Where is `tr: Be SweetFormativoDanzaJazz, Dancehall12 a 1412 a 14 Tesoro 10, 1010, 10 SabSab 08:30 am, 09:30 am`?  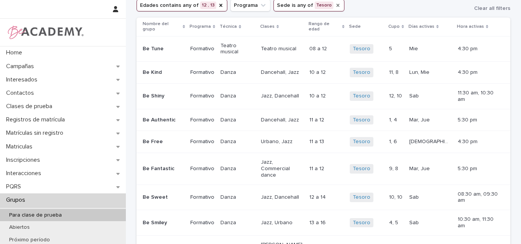 tr: Be SweetFormativoDanzaJazz, Dancehall12 a 1412 a 14 Tesoro 10, 1010, 10 SabSab 08:30 am, 09:30 am is located at coordinates (323, 198).